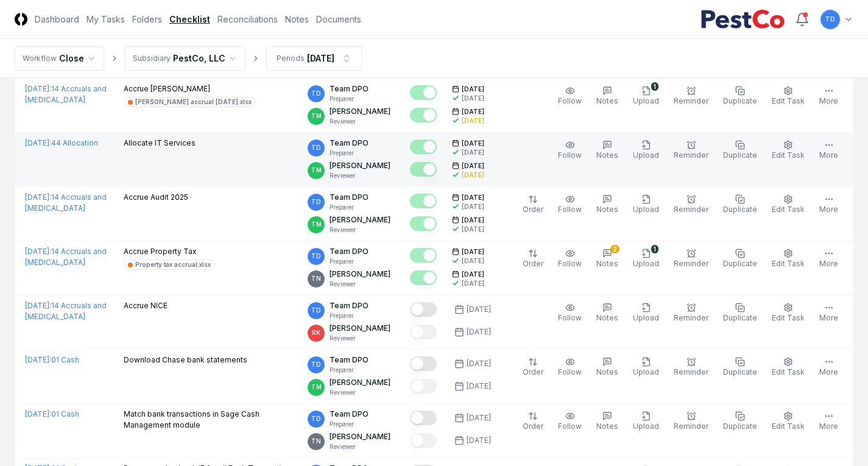 The height and width of the screenshot is (466, 868). What do you see at coordinates (247, 19) in the screenshot?
I see `a: Reconciliations` at bounding box center [247, 19].